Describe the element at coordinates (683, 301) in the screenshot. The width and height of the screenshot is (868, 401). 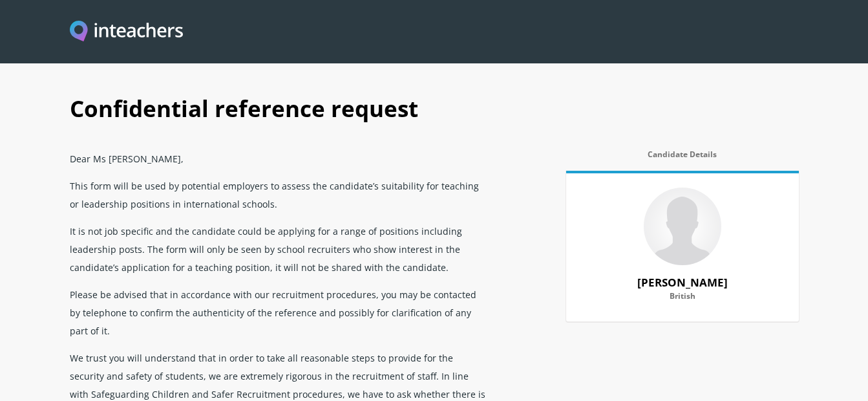
I see `label: British` at that location.